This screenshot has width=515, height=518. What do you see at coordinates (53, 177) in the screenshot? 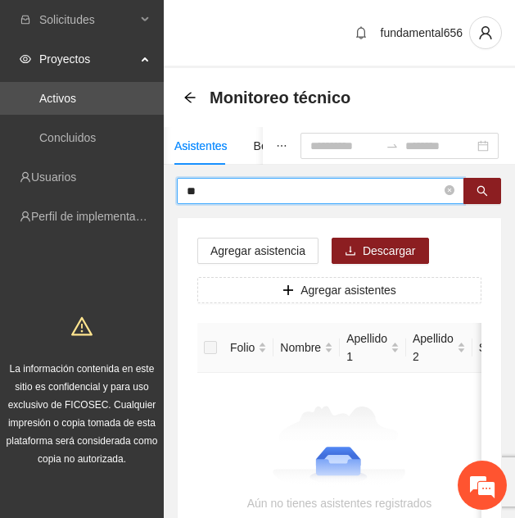
I see `a: Usuarios` at bounding box center [53, 177].